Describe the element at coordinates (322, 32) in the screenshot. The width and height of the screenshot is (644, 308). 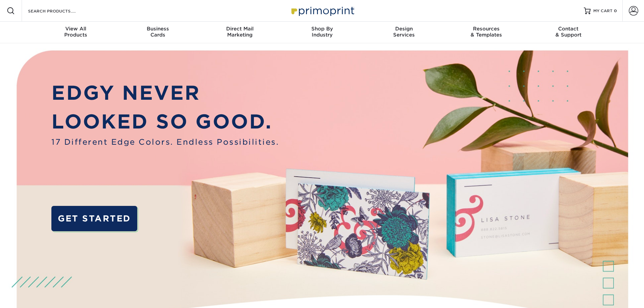
I see `a: Shop ByIndustry` at that location.